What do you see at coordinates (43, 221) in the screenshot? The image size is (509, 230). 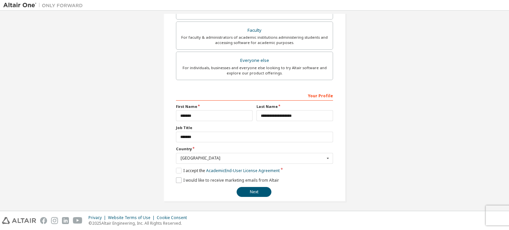 I see `img: facebook.svg` at bounding box center [43, 221].